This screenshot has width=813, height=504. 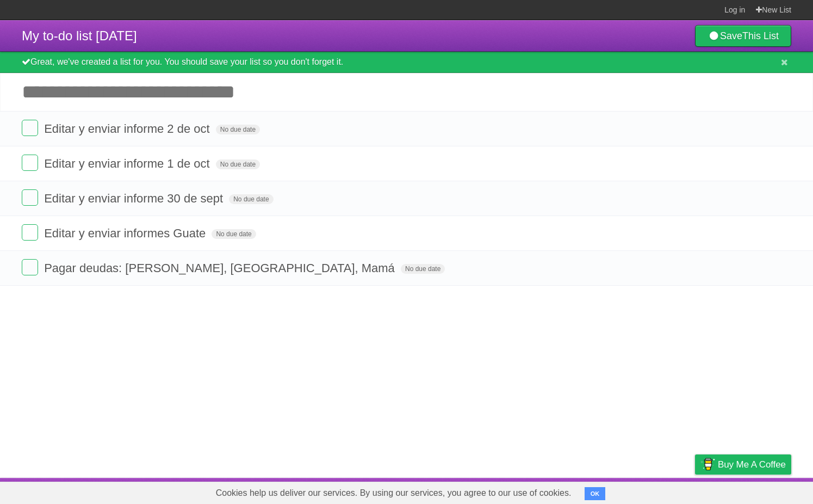 What do you see at coordinates (595, 494) in the screenshot?
I see `button: OK` at bounding box center [595, 494].